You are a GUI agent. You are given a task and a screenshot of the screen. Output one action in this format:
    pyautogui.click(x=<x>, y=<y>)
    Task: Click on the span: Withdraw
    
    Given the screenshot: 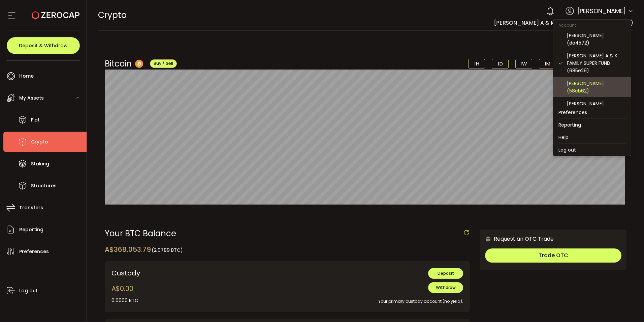 What is the action you would take?
    pyautogui.click(x=446, y=287)
    